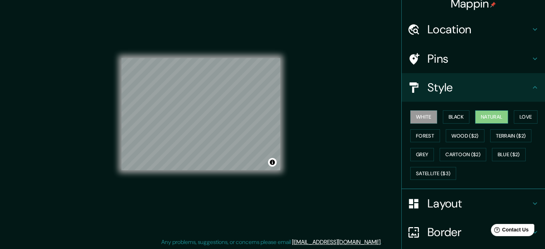 Image resolution: width=545 pixels, height=249 pixels. Describe the element at coordinates (463, 154) in the screenshot. I see `button: Cartoon ($2)` at that location.